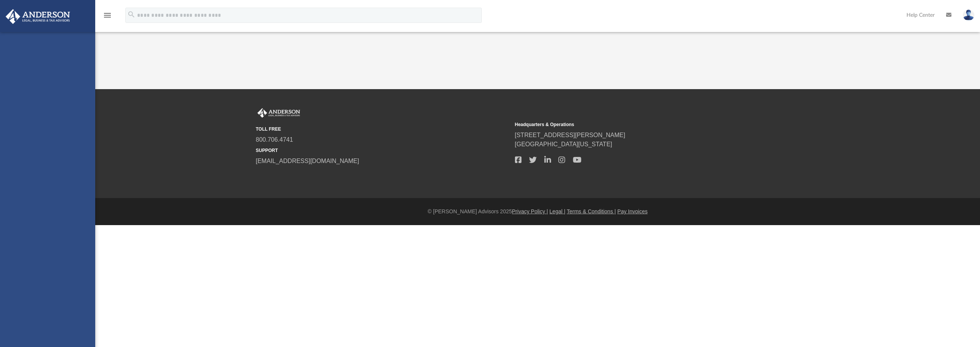 The image size is (980, 347). I want to click on a: 800.706.4741, so click(275, 139).